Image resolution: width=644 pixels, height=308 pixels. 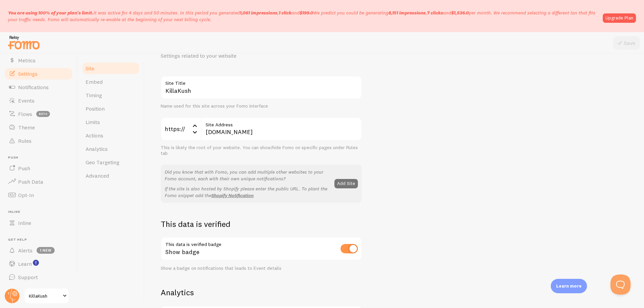 What do you see at coordinates (39, 264) in the screenshot?
I see `a: Learn` at bounding box center [39, 264].